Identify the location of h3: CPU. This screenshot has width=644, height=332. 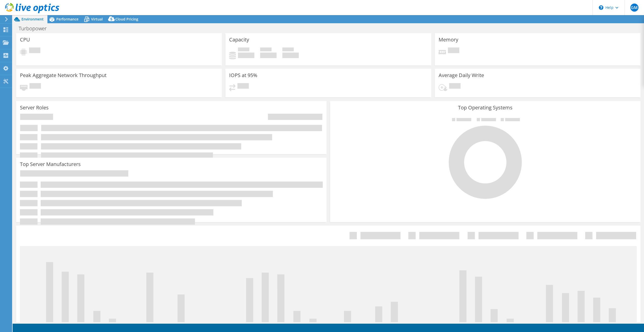
(25, 40).